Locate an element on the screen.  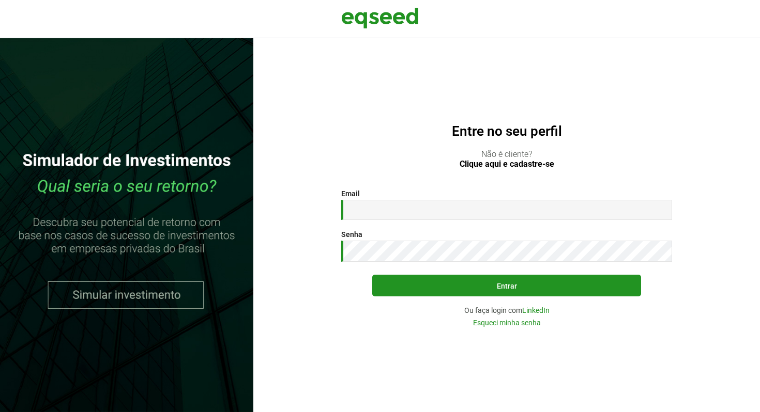
a: Clique aqui e cadastre-se is located at coordinates (506, 164).